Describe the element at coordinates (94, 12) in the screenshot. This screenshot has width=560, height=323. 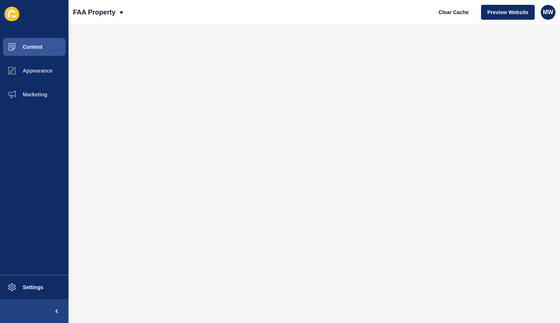
I see `p: FAA Property` at that location.